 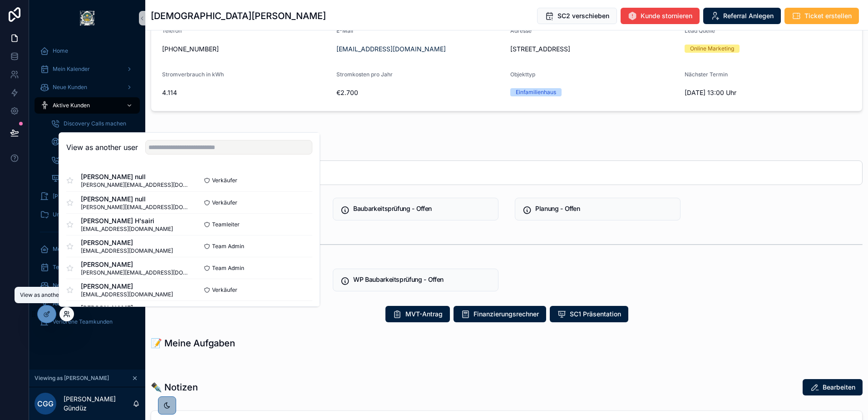 What do you see at coordinates (364, 74) in the screenshot?
I see `span: Stromkosten pro Jahr` at bounding box center [364, 74].